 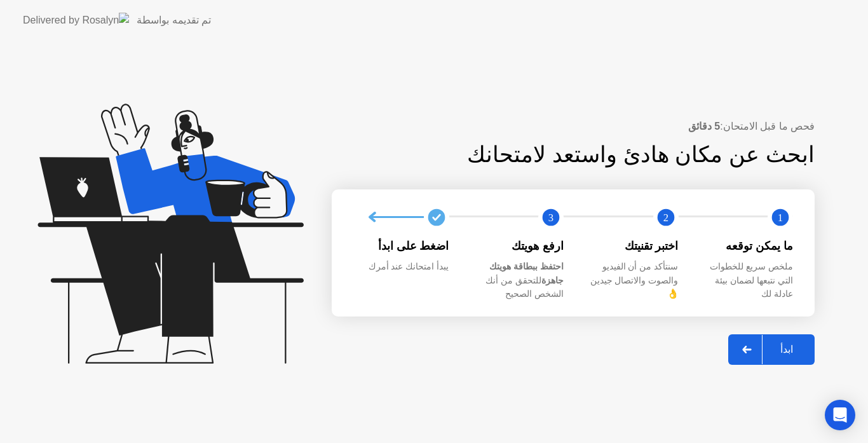 What do you see at coordinates (665, 216) in the screenshot?
I see `text: 2` at bounding box center [665, 216].